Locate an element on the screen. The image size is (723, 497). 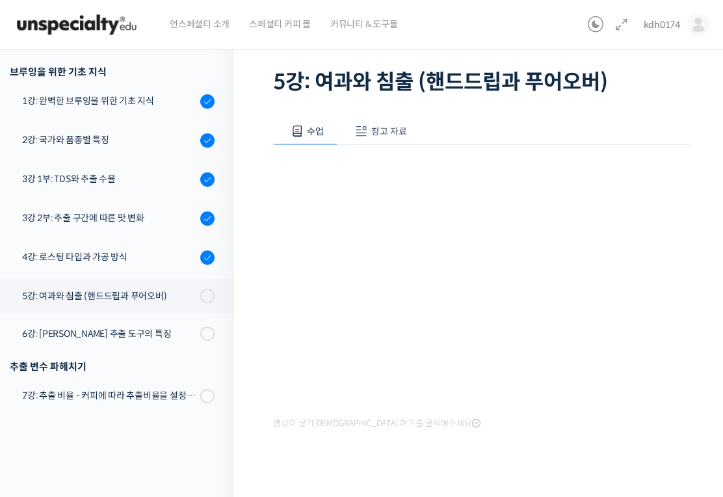
a: 홈 is located at coordinates (45, 405).